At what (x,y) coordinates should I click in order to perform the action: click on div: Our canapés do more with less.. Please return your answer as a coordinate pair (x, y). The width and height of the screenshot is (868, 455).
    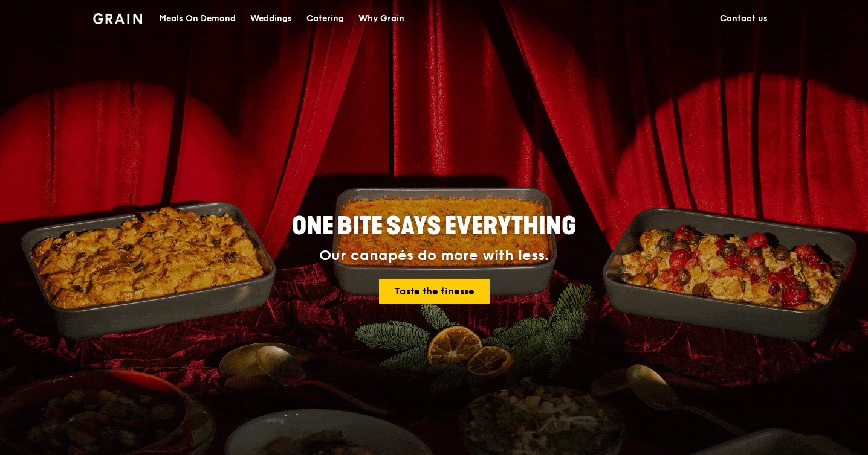
    Looking at the image, I should click on (434, 256).